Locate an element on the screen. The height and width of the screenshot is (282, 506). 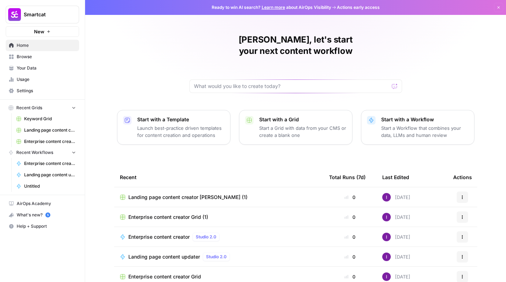
a: Enterprise content creatorStudio 2.0 is located at coordinates (219, 237).